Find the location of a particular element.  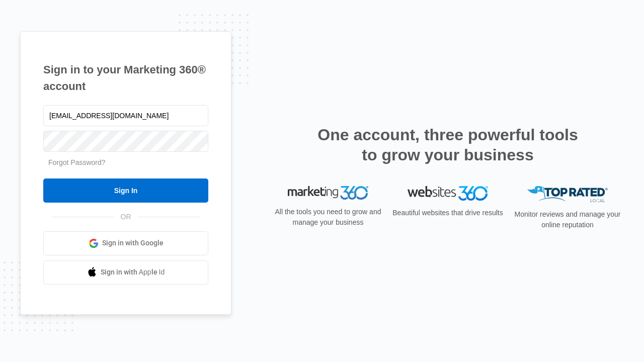

span: Sign in with Google is located at coordinates (133, 243).